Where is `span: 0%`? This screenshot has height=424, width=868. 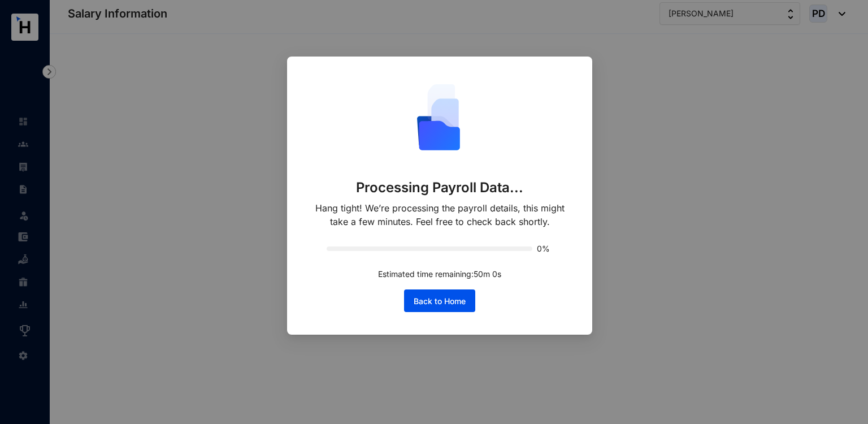
span: 0% is located at coordinates (545, 249).